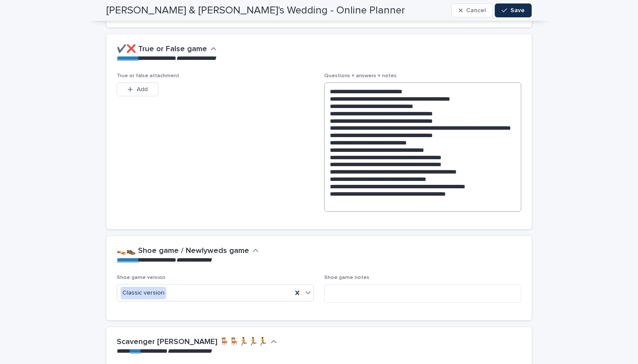 This screenshot has width=638, height=364. I want to click on div: Classic version, so click(143, 293).